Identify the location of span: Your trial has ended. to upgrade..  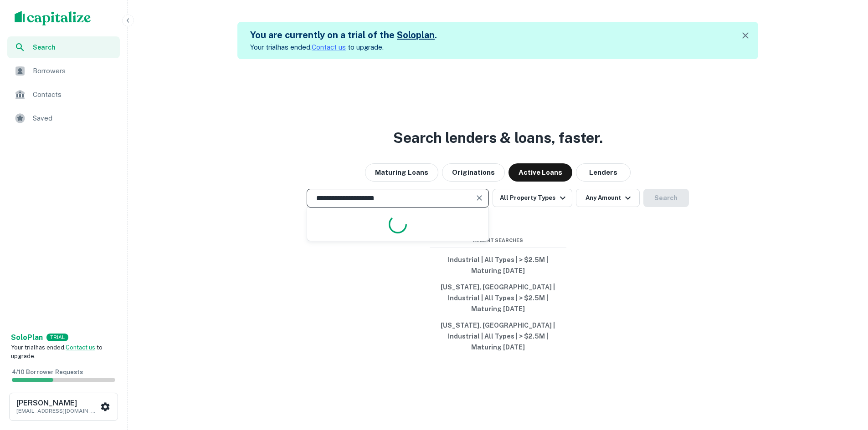
(56, 352).